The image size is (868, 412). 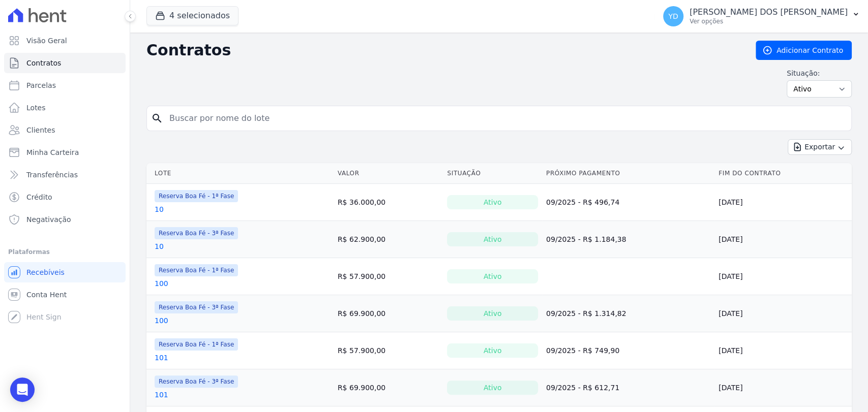 I want to click on div: Open Intercom Messenger, so click(x=22, y=390).